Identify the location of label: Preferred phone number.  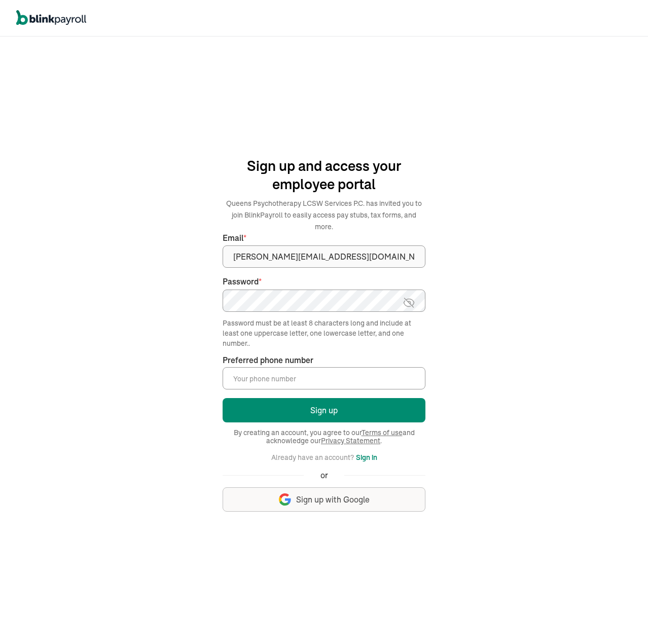
(268, 360).